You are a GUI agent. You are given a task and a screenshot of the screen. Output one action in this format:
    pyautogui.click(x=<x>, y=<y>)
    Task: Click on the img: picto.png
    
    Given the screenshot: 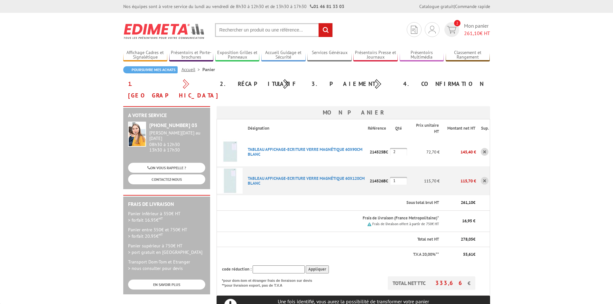 What is the action you would take?
    pyautogui.click(x=369, y=224)
    